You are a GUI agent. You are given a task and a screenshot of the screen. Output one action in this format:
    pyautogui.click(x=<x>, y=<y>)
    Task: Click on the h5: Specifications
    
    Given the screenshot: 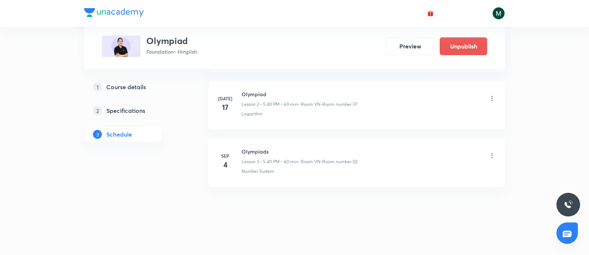 What is the action you would take?
    pyautogui.click(x=126, y=111)
    